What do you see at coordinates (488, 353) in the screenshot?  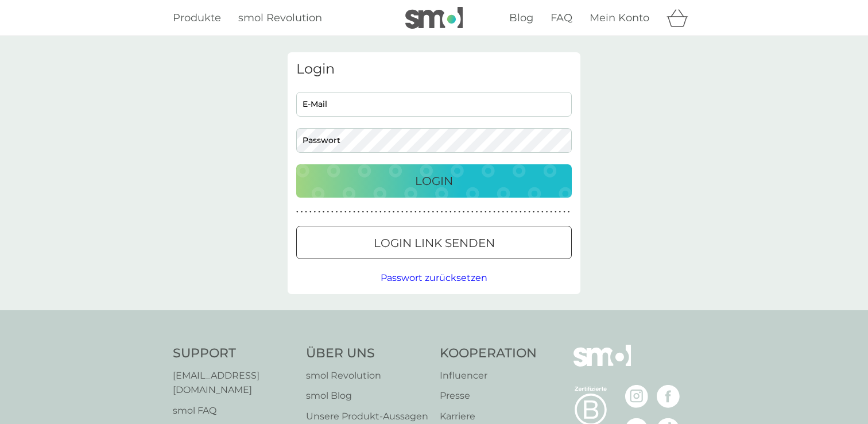 I see `h4: Kooperation` at bounding box center [488, 353].